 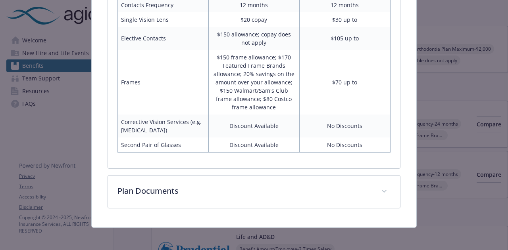 What do you see at coordinates (254, 38) in the screenshot?
I see `td: $150 allowance; copay does not apply` at bounding box center [254, 38].